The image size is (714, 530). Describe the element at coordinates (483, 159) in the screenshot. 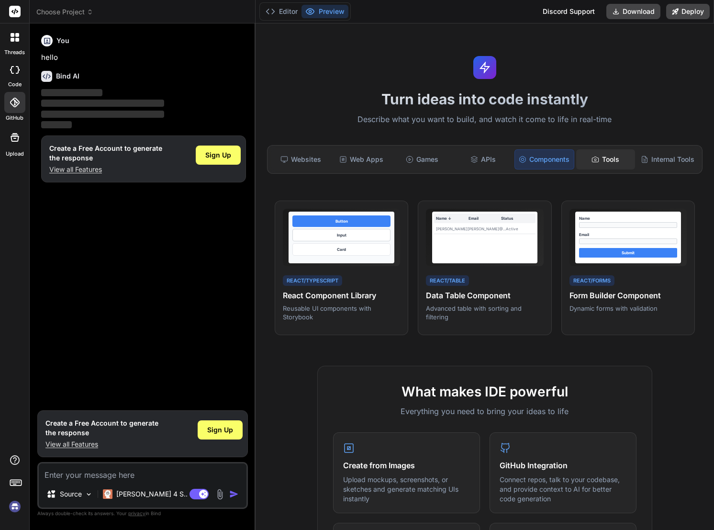

I see `div: APIs` at that location.